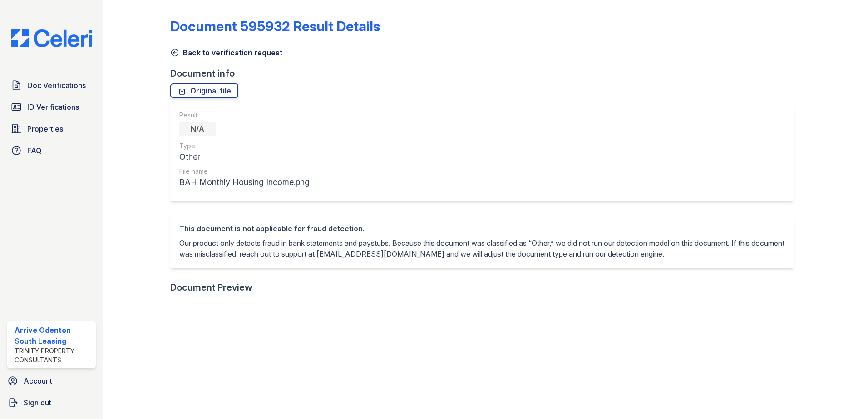  What do you see at coordinates (56, 85) in the screenshot?
I see `span: Doc Verifications` at bounding box center [56, 85].